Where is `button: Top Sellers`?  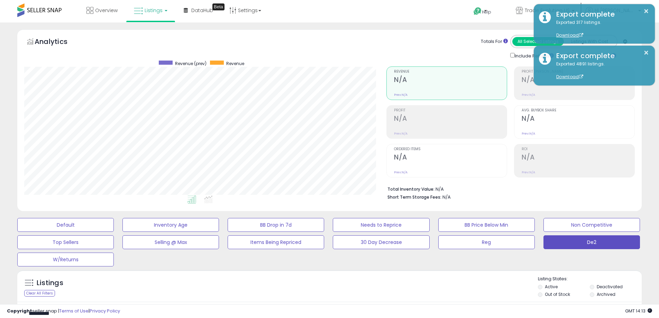
button: Top Sellers is located at coordinates (65, 242).